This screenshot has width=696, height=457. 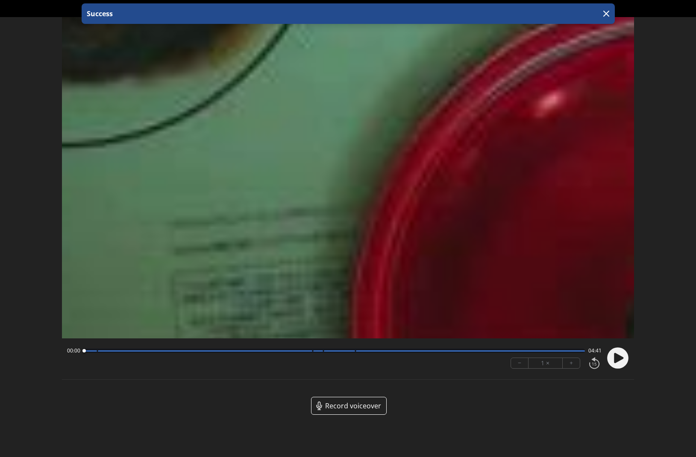 I want to click on span: 04:41, so click(x=594, y=351).